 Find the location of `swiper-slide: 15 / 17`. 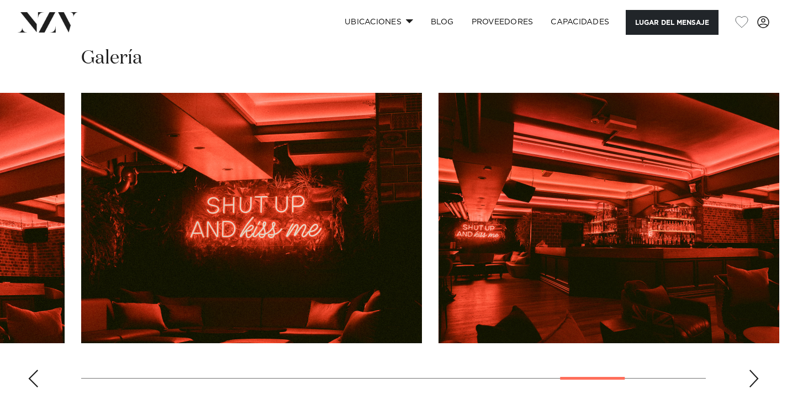

swiper-slide: 15 / 17 is located at coordinates (609, 218).